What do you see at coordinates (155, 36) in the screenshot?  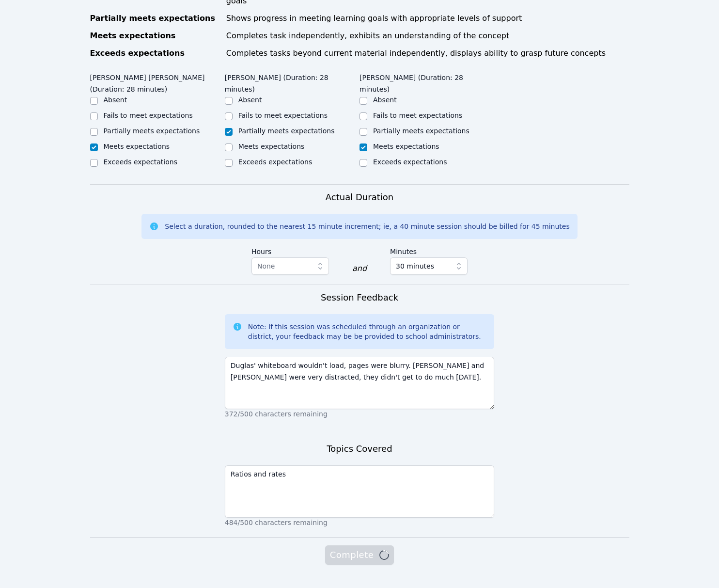 I see `div: Meets expectations` at bounding box center [155, 36].